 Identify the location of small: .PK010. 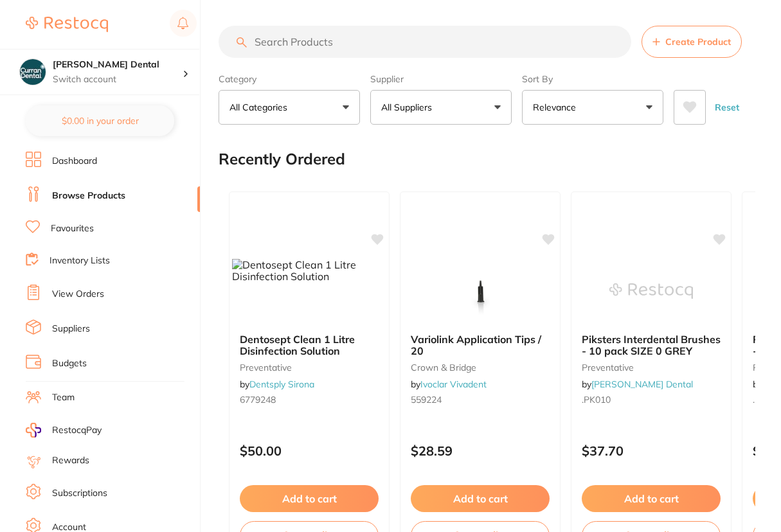
(651, 400).